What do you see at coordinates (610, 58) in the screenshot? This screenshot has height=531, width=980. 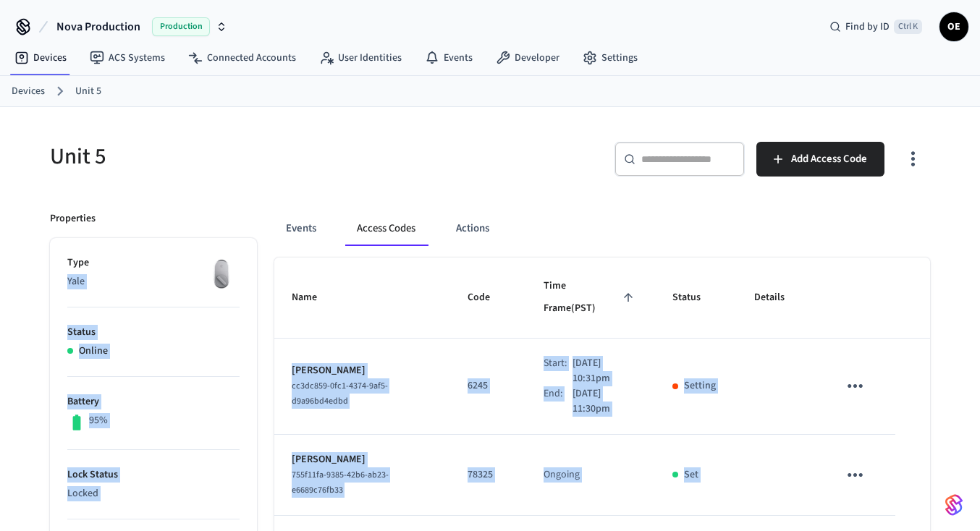 I see `a: Settings` at bounding box center [610, 58].